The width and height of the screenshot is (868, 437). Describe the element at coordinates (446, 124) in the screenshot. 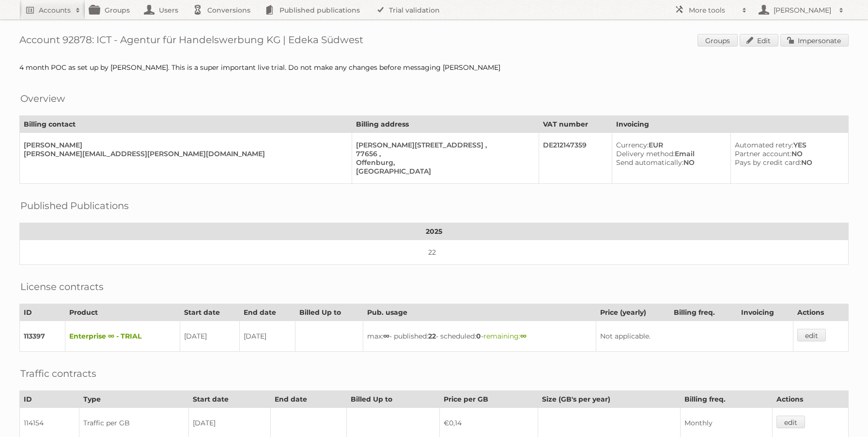

I see `th: Billing address` at that location.